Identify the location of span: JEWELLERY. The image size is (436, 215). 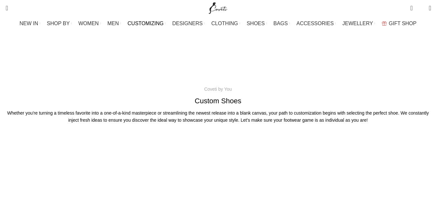
(357, 23).